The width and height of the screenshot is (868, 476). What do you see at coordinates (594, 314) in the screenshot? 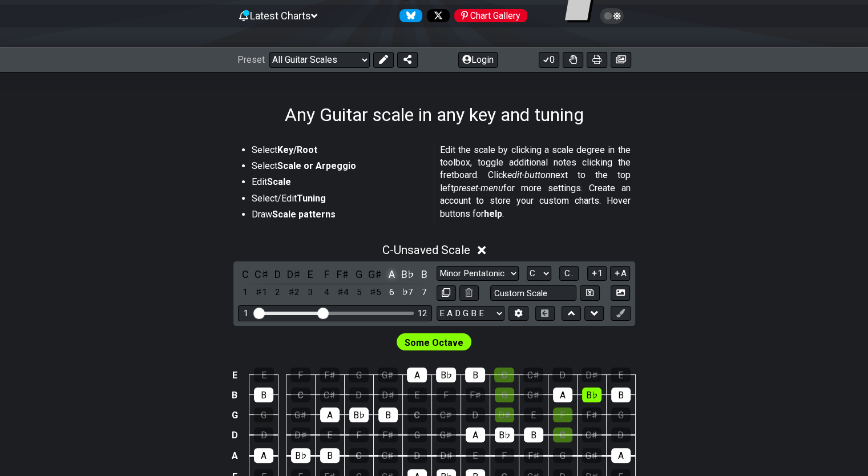
I see `button: Move down` at bounding box center [594, 314].